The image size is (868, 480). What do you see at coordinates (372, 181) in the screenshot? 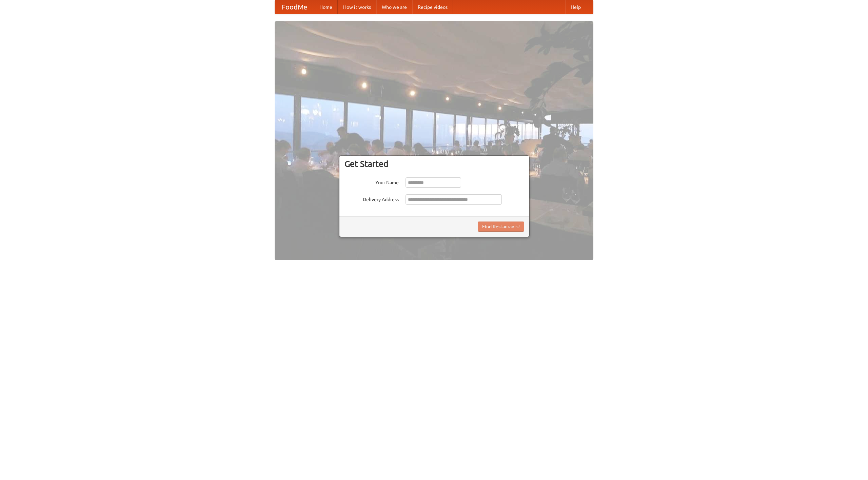
I see `label: Your Name` at bounding box center [372, 181].